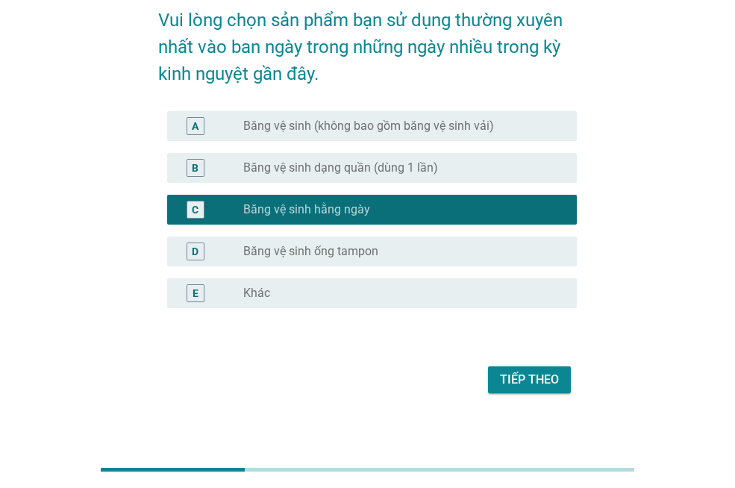  What do you see at coordinates (310, 251) in the screenshot?
I see `label: Băng vệ sinh ống tampon` at bounding box center [310, 251].